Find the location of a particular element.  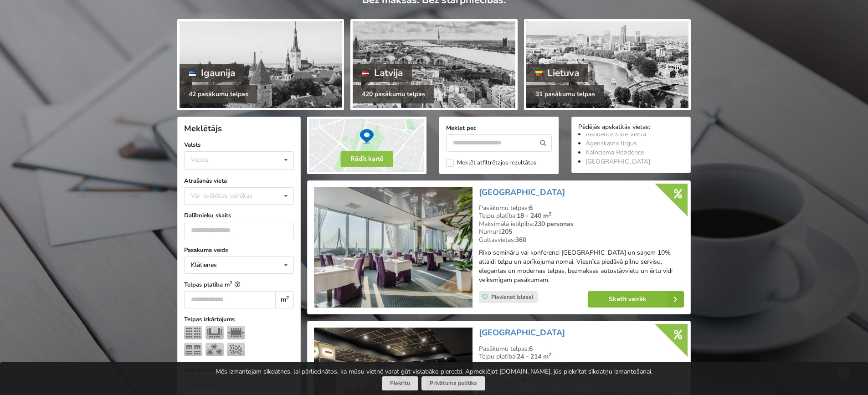

div: Valsts is located at coordinates (200, 160).